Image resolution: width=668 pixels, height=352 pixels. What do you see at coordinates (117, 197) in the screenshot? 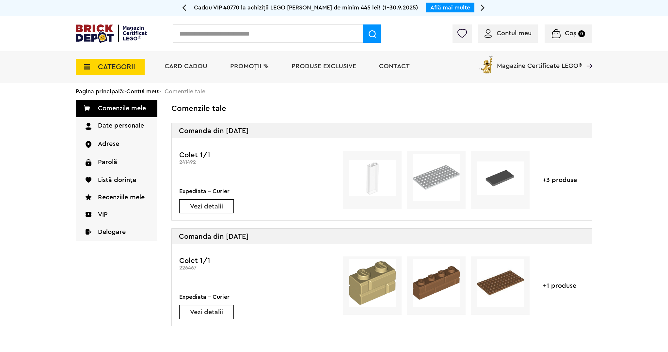
I see `a: Recenziile mele` at bounding box center [117, 197].